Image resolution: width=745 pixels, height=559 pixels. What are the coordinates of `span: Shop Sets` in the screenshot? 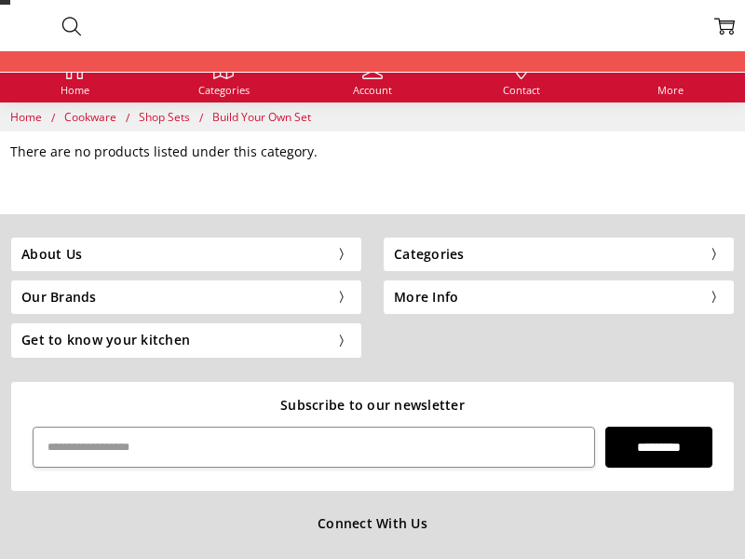 It's located at (164, 116).